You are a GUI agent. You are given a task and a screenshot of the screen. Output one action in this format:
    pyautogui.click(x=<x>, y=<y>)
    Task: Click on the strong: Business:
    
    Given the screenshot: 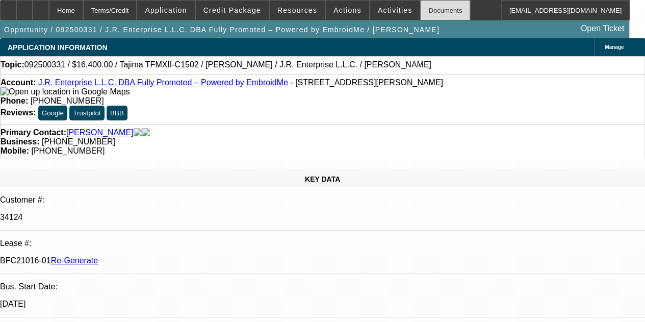 What is the action you would take?
    pyautogui.click(x=20, y=141)
    